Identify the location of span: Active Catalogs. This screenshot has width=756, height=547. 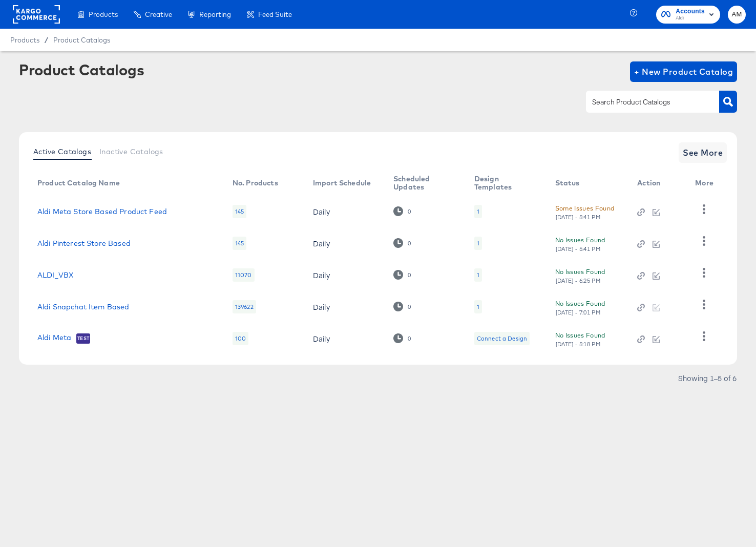
(62, 151).